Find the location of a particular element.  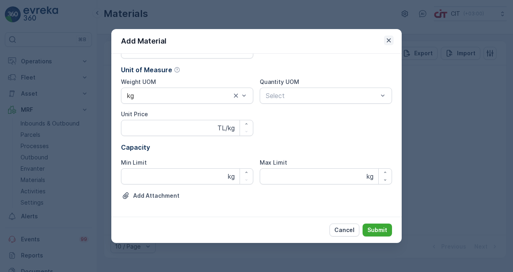

div: Help Tooltip Icon is located at coordinates (177, 70).